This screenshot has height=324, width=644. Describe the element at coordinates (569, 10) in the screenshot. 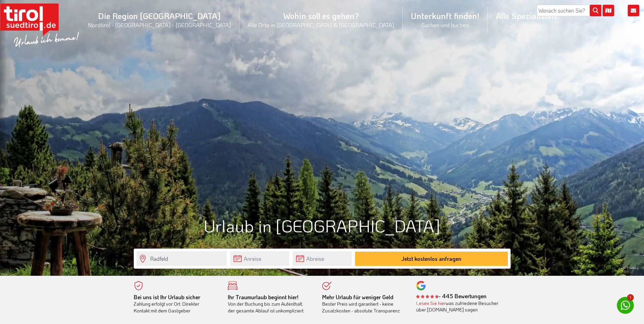

I see `input: Wonach suchen Sie?` at that location.